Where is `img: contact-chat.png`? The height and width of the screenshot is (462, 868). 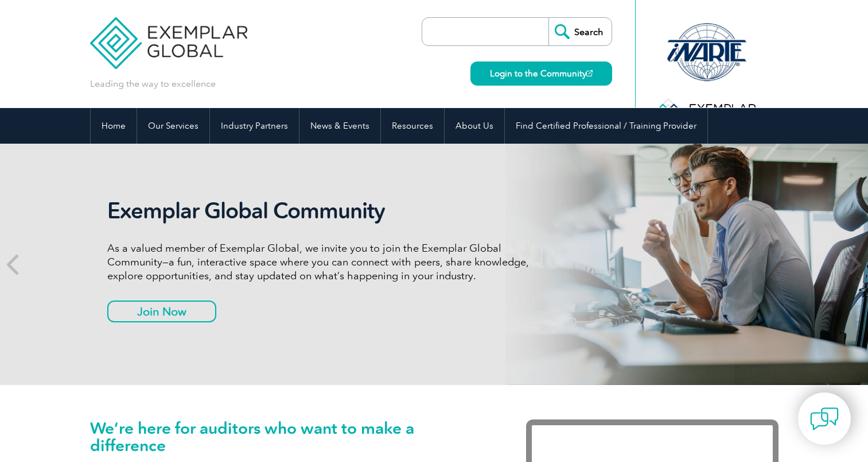 img: contact-chat.png is located at coordinates (825, 419).